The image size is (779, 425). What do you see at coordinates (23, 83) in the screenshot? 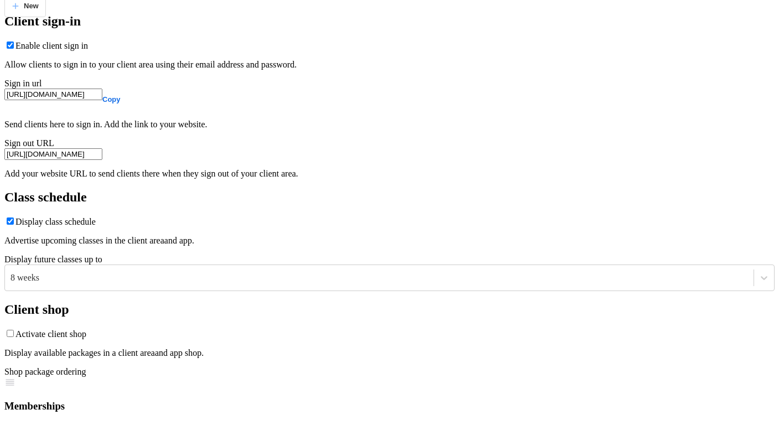
I see `label: Sign in url` at bounding box center [23, 83].